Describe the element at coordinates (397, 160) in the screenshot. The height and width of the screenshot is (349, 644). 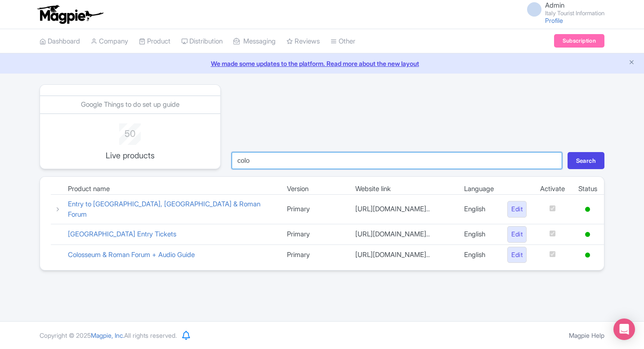
I see `input: Search...` at that location.